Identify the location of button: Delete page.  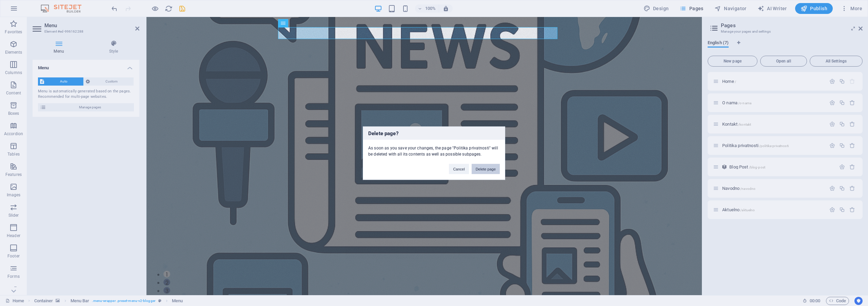
(486, 169).